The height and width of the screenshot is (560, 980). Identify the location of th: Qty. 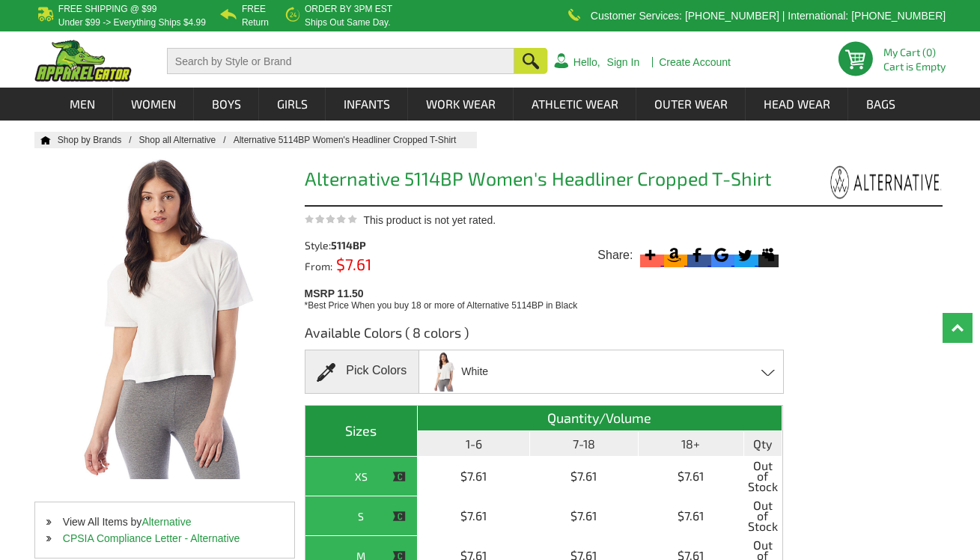
(762, 444).